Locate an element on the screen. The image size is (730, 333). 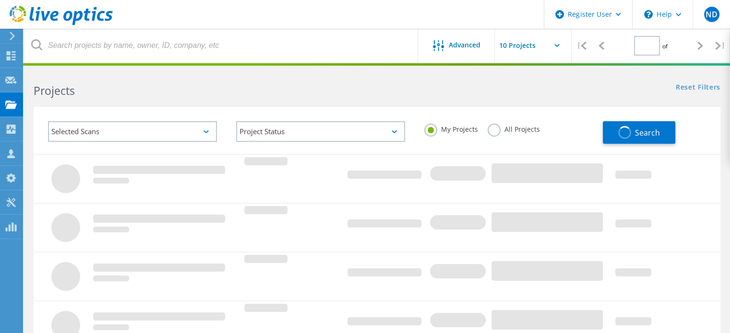
input: Search projects by name, owner, ID, company, etc is located at coordinates (221, 46).